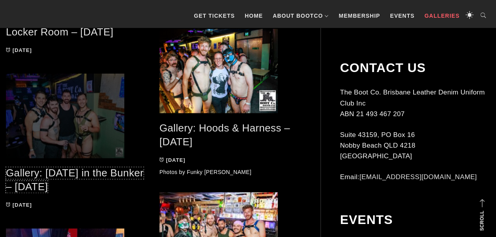  I want to click on h2: Events, so click(415, 220).